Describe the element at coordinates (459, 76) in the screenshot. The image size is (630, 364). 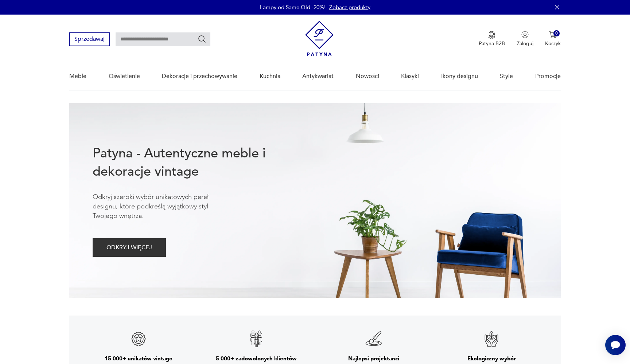
I see `a: Ikony designu` at that location.